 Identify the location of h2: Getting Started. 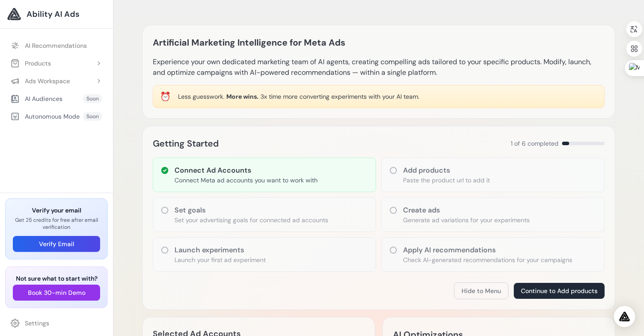
(186, 143).